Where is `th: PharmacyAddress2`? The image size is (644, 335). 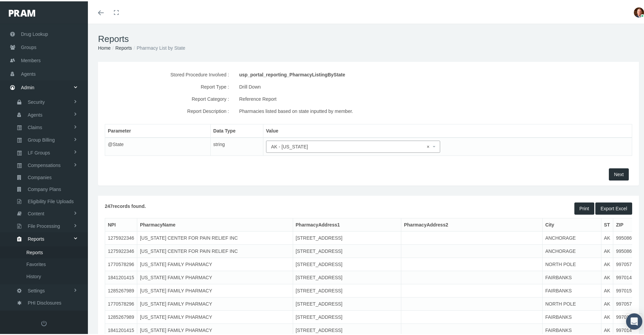 th: PharmacyAddress2 is located at coordinates (472, 223).